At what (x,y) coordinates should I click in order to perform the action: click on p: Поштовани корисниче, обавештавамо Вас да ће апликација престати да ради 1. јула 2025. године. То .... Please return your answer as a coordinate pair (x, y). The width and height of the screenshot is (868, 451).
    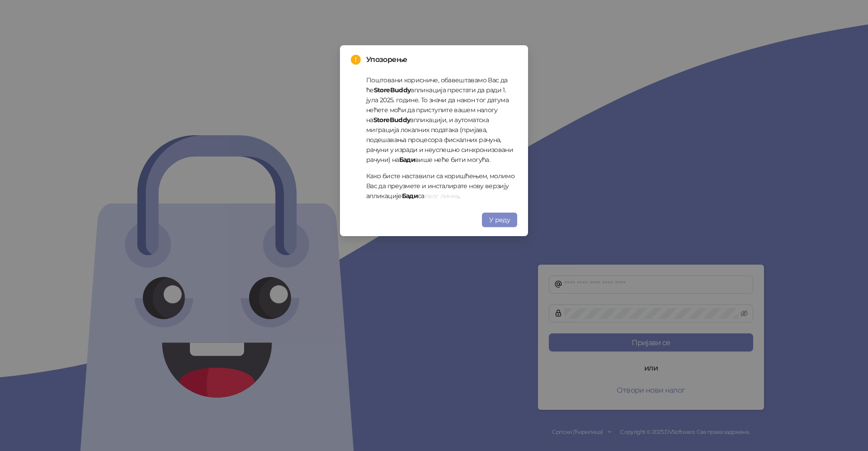
    Looking at the image, I should click on (442, 120).